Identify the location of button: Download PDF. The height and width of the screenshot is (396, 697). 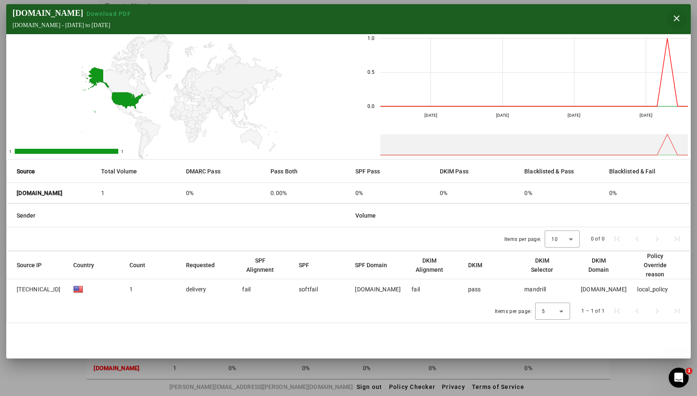
(109, 14).